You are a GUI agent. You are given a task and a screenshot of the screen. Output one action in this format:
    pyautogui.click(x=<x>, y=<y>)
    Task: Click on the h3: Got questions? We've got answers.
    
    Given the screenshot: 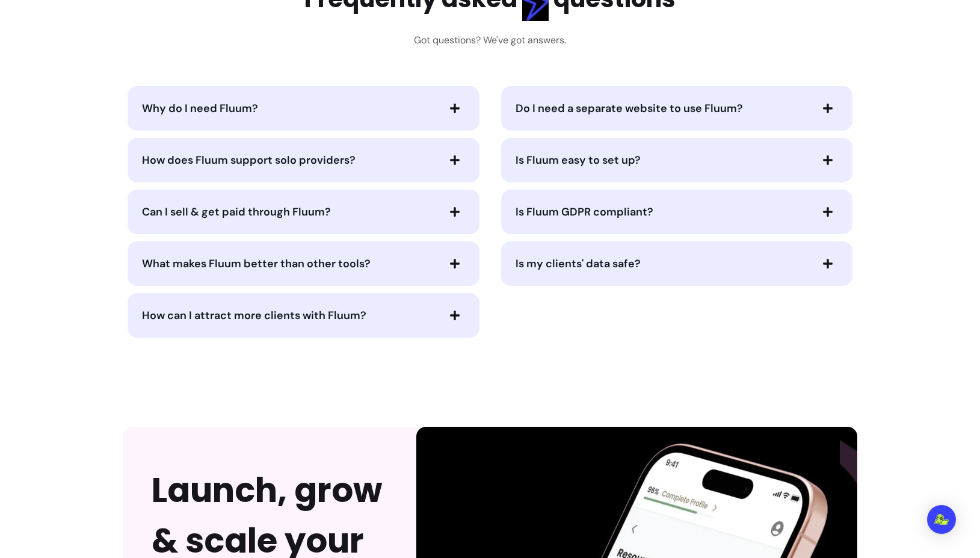 What is the action you would take?
    pyautogui.click(x=490, y=40)
    